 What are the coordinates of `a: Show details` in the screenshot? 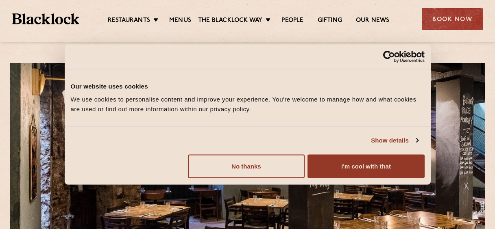 It's located at (394, 141).